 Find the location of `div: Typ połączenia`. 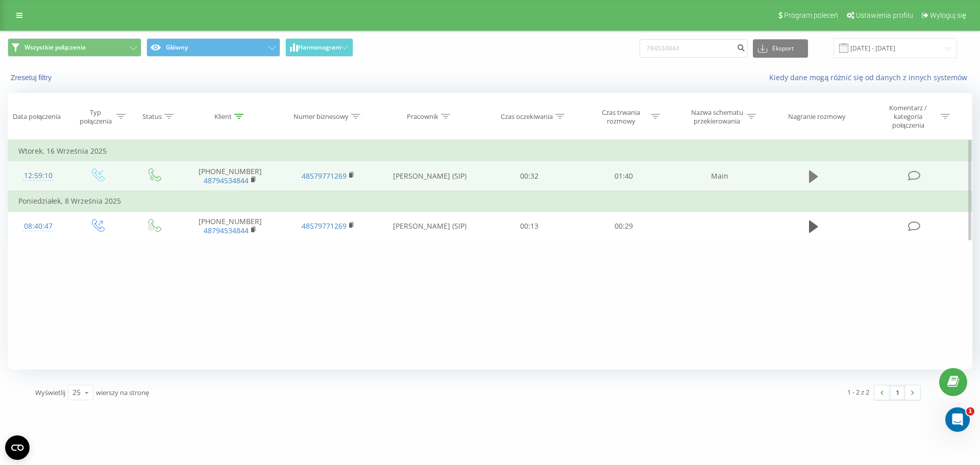

div: Typ połączenia is located at coordinates (95, 117).